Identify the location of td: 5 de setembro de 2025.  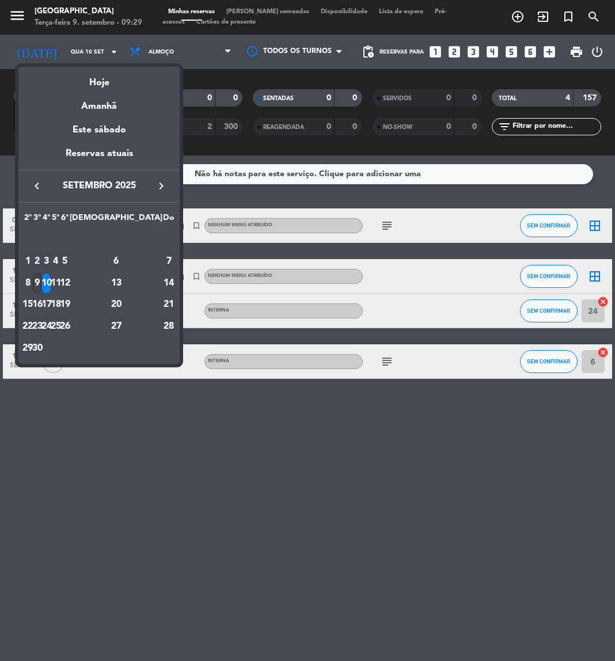
(65, 261).